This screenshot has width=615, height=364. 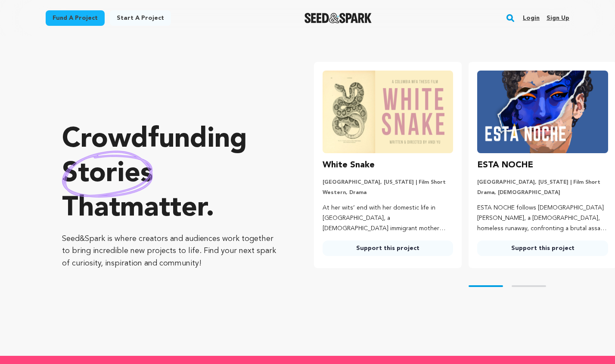 I want to click on h3: ESTA NOCHE, so click(x=505, y=165).